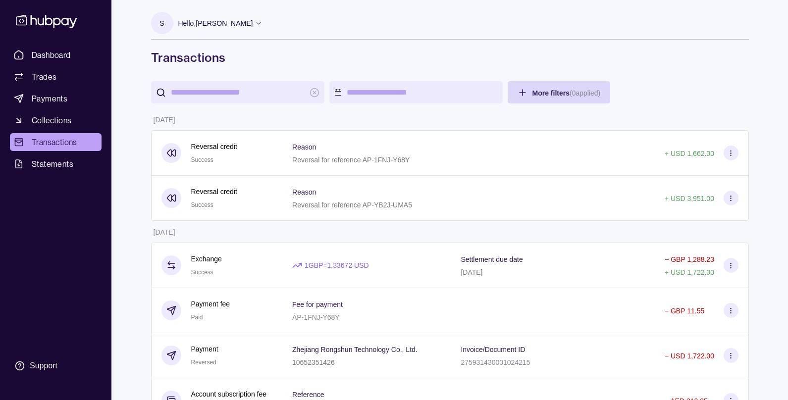 This screenshot has height=400, width=788. I want to click on a: Support, so click(55, 366).